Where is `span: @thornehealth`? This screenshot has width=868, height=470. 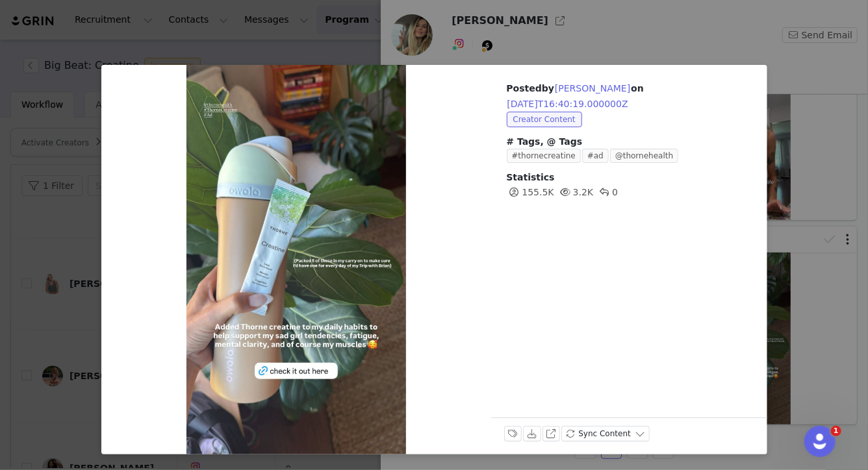 span: @thornehealth is located at coordinates (644, 156).